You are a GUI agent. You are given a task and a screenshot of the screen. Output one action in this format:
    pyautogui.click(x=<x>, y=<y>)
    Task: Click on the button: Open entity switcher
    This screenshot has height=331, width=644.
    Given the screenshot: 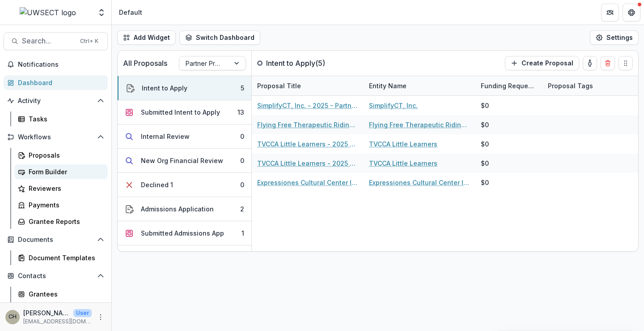 What is the action you would take?
    pyautogui.click(x=102, y=12)
    